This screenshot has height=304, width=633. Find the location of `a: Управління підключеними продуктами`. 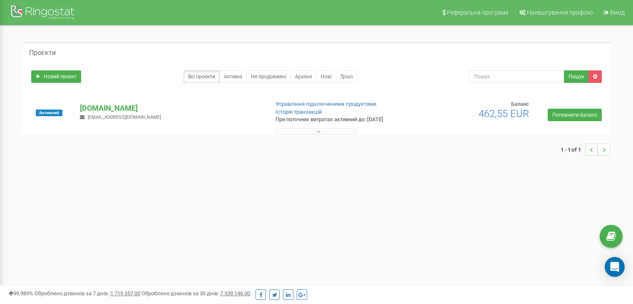

a: Управління підключеними продуктами is located at coordinates (326, 104).